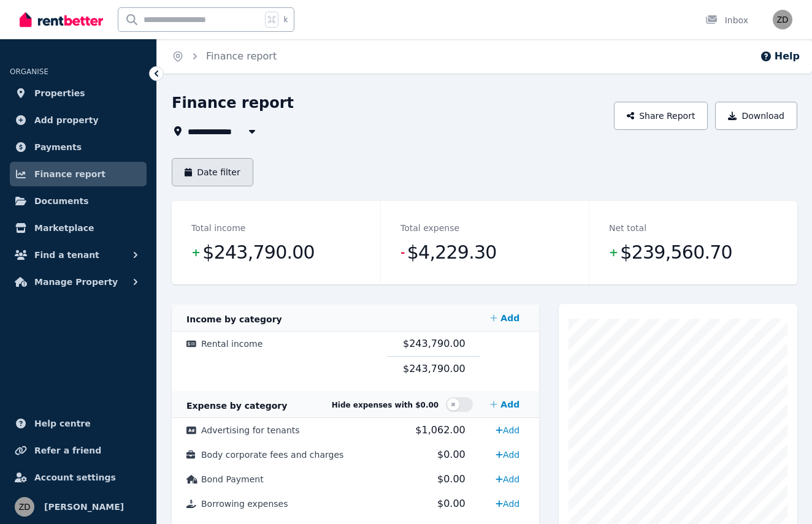 The width and height of the screenshot is (812, 524). I want to click on dt: Total expense, so click(430, 228).